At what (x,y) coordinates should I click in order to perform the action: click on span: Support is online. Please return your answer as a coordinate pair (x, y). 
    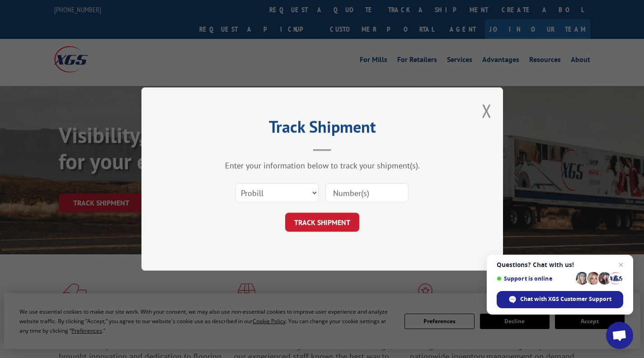
    Looking at the image, I should click on (535, 278).